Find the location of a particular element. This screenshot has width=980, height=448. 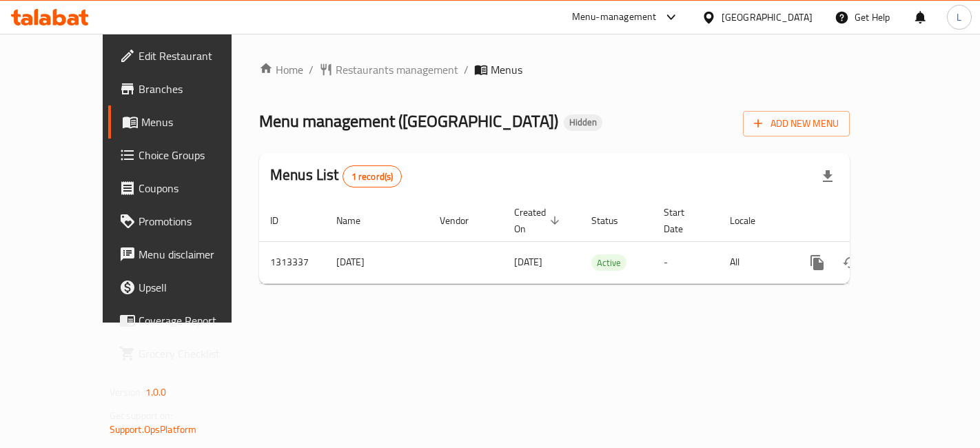

a: Upsell is located at coordinates (186, 287).